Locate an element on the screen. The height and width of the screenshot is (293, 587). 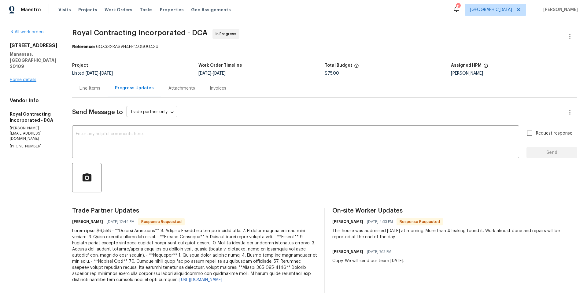
b: Reference: is located at coordinates (84, 47).